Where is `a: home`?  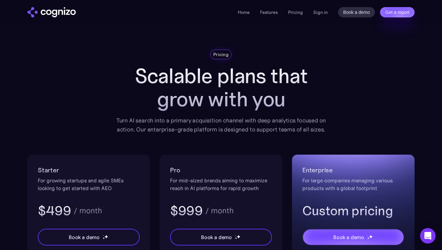
a: home is located at coordinates (52, 12).